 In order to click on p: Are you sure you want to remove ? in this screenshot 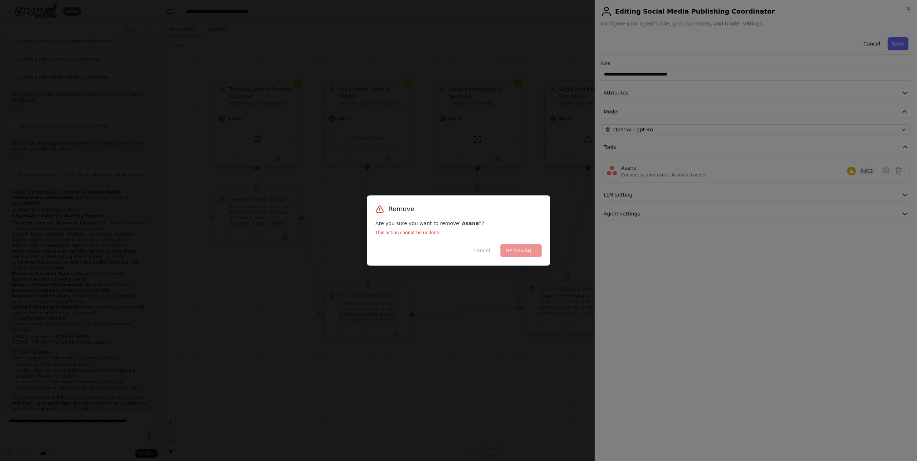, I will do `click(458, 223)`.